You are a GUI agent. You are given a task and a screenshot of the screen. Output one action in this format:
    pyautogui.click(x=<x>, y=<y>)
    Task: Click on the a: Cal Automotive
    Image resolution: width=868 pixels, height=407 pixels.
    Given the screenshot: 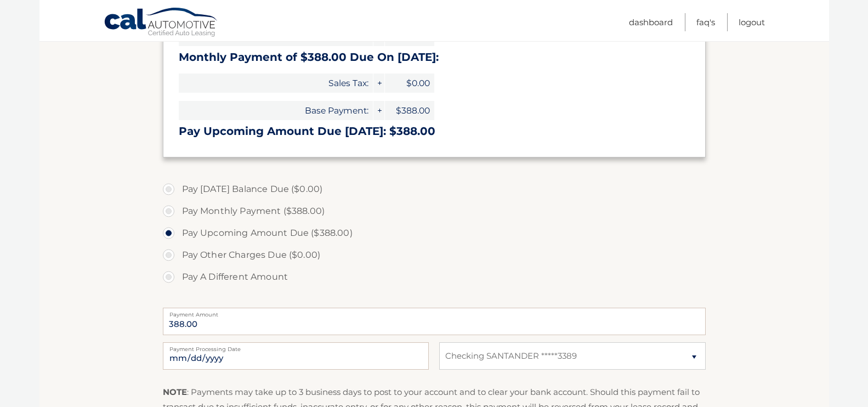 What is the action you would take?
    pyautogui.click(x=161, y=23)
    